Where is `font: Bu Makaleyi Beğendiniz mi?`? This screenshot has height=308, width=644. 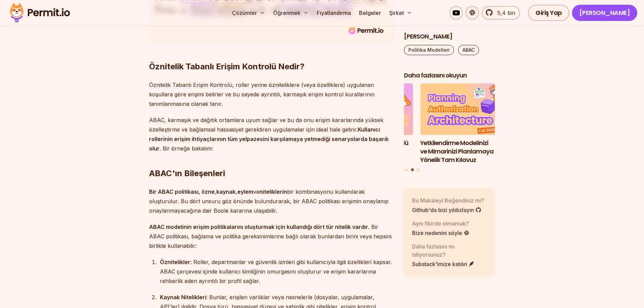 font: Bu Makaleyi Beğendiniz mi? is located at coordinates (448, 201).